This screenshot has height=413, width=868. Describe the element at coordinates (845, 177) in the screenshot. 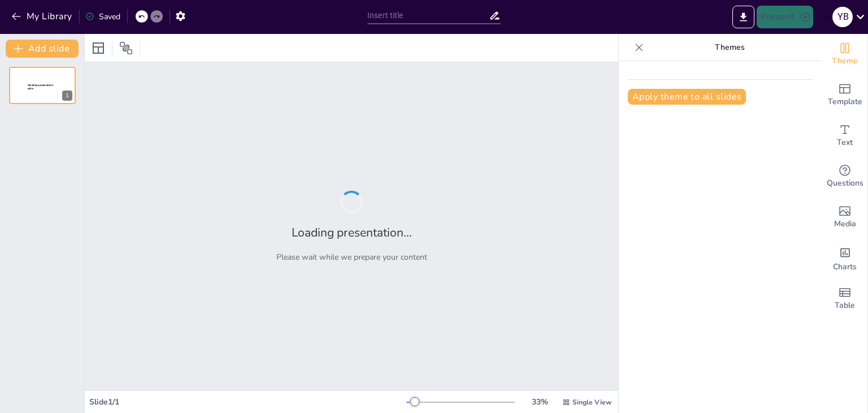

I see `div: Get real-time input from your audience` at that location.